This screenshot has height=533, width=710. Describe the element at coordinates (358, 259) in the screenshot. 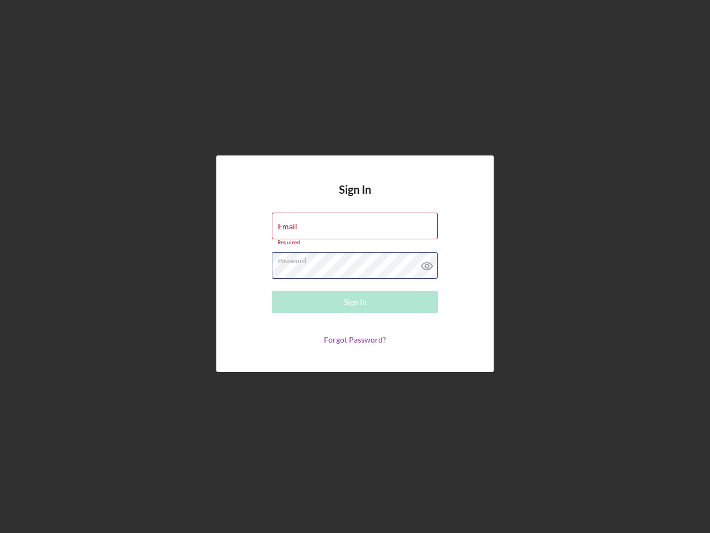

I see `label: Password` at that location.